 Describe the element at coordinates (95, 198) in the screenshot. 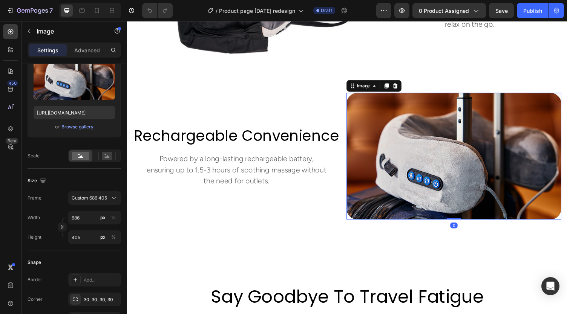

I see `button: Custom 686:405` at that location.